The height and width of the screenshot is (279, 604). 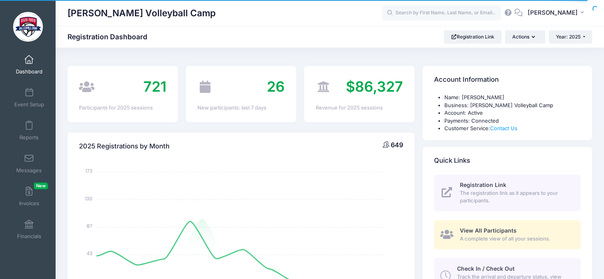 What do you see at coordinates (473, 37) in the screenshot?
I see `a: Registration Link` at bounding box center [473, 37].